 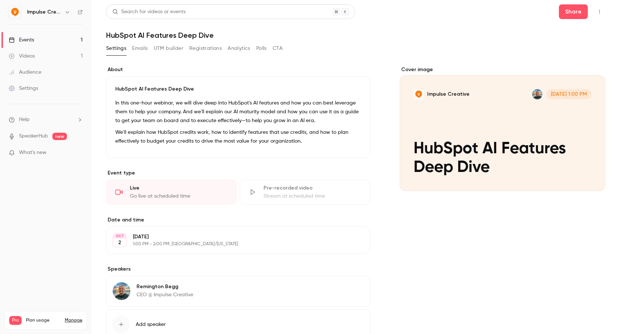 What do you see at coordinates (238, 173) in the screenshot?
I see `p: Event type` at bounding box center [238, 173].